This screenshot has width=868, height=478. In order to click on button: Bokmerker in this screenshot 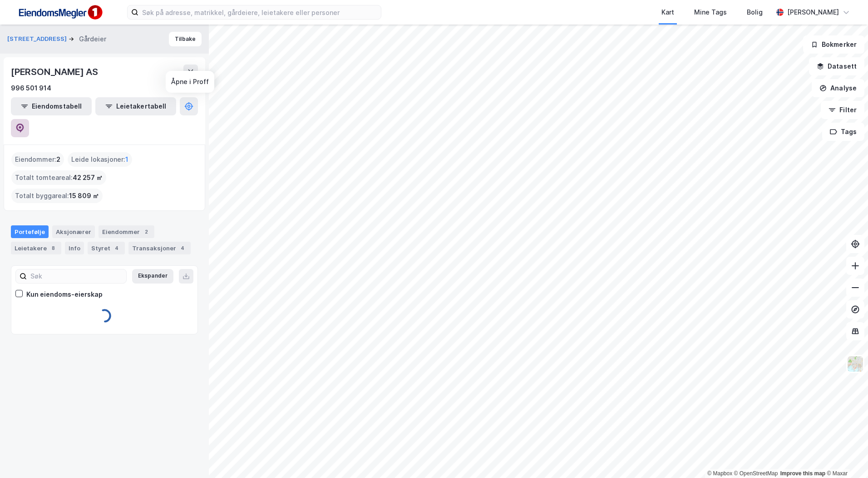, I will do `click(833, 44)`.